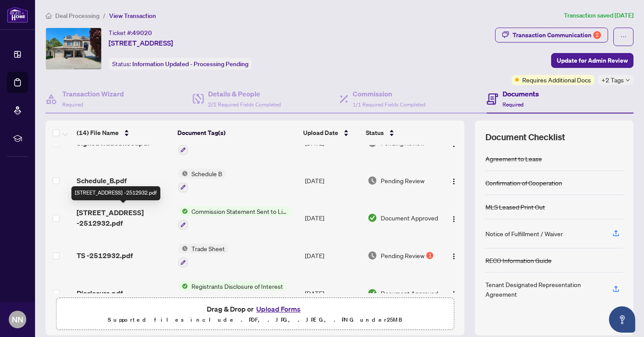  What do you see at coordinates (255, 314) in the screenshot?
I see `span: Drag & Drop orUpload FormsSupported files include .PDF, .JPG, .JPEG, .PNG under25MB` at bounding box center [255, 314].